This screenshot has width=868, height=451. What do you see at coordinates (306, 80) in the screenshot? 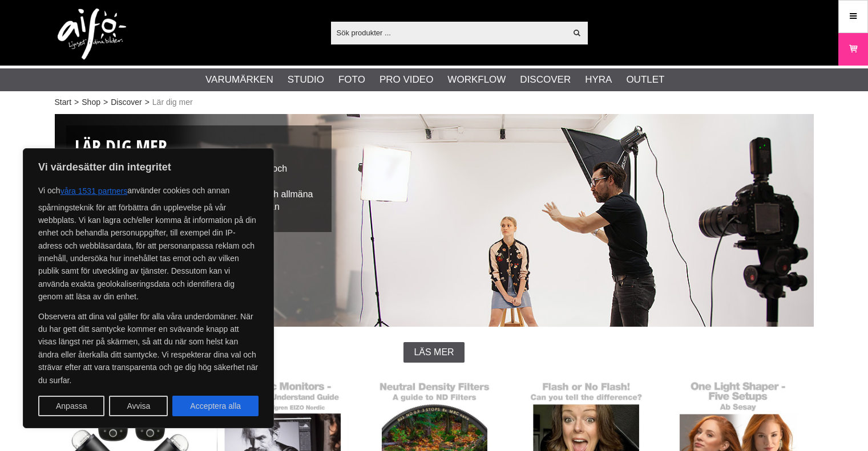
I see `a: Studio` at bounding box center [306, 80].